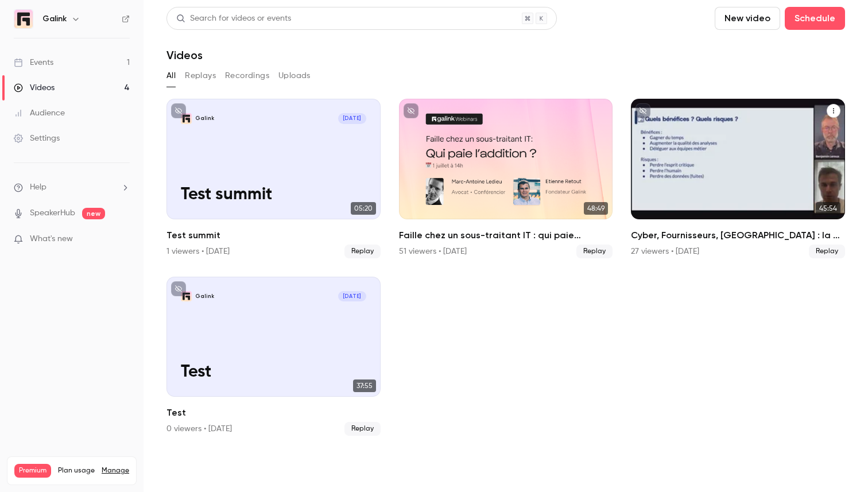 The image size is (868, 492). I want to click on a: Manage, so click(116, 471).